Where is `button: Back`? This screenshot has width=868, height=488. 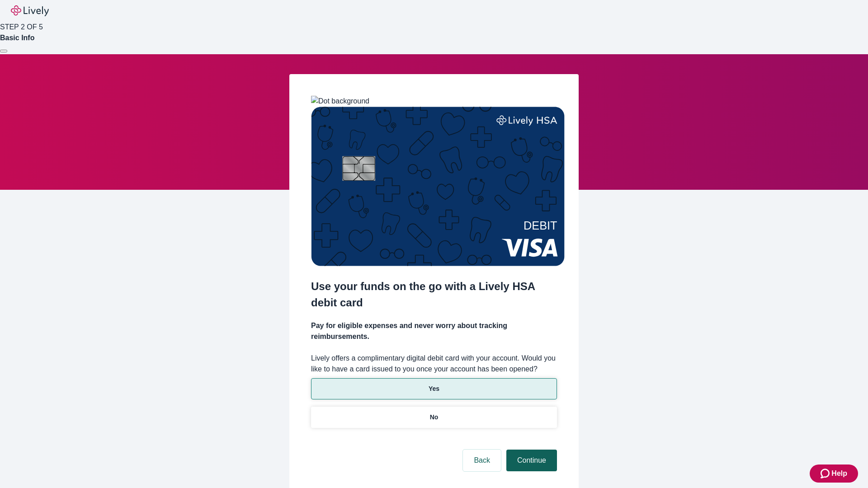
button: Back is located at coordinates (482, 460).